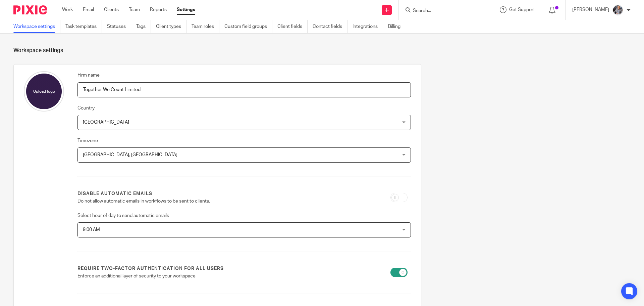 The height and width of the screenshot is (306, 644). Describe the element at coordinates (37, 26) in the screenshot. I see `a: Workspace settings` at that location.